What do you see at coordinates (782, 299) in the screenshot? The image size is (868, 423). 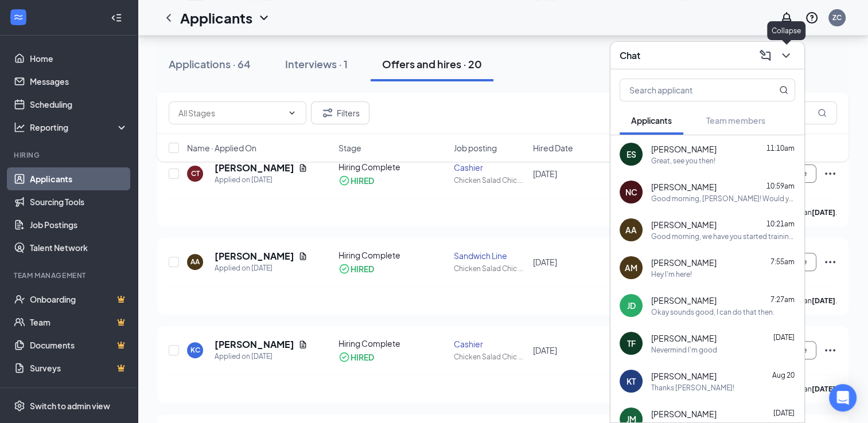 I see `span: 7:27am` at bounding box center [782, 299].